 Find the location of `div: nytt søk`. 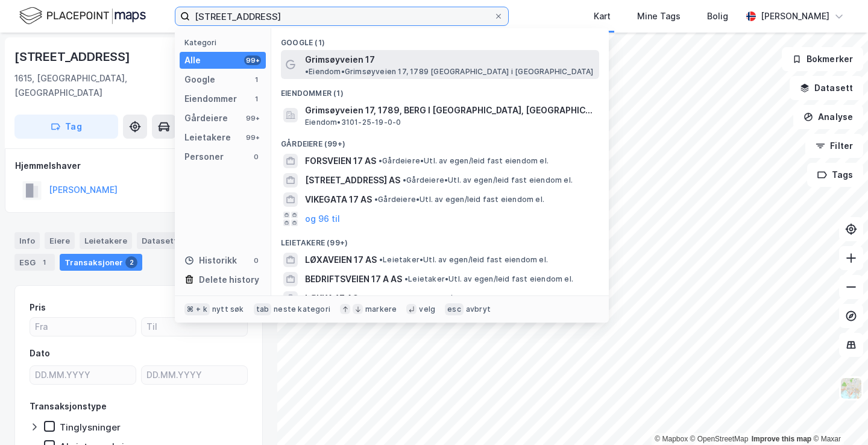

div: nytt søk is located at coordinates (228, 309).